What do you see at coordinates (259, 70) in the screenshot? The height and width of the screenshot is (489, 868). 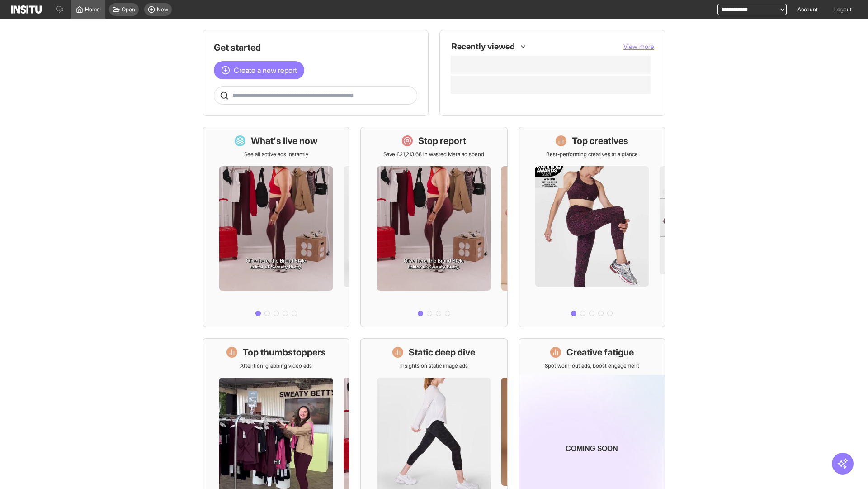 I see `button: Create a new report` at bounding box center [259, 70].